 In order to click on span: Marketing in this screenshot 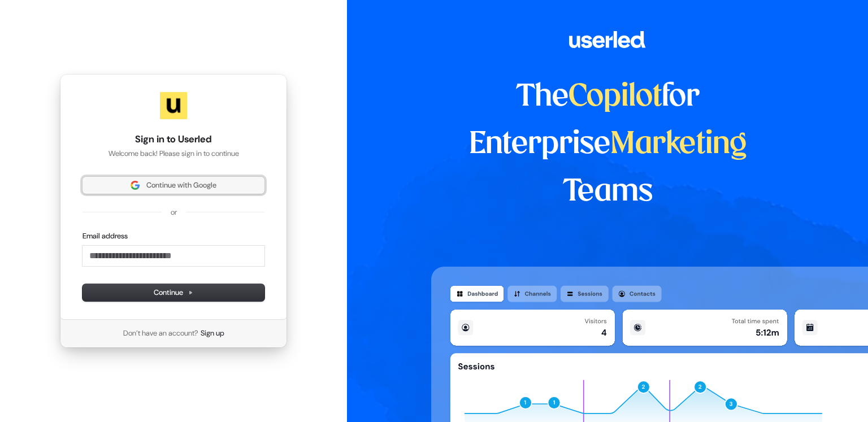, I will do `click(679, 145)`.